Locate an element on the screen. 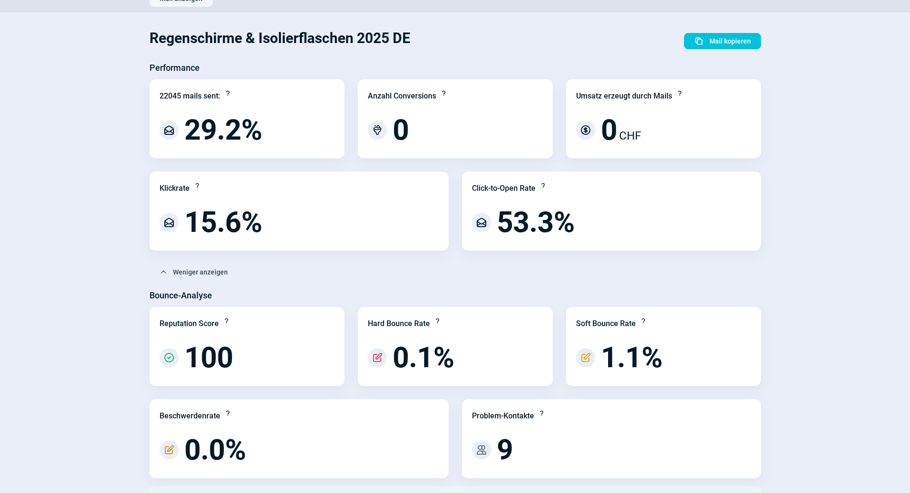 The image size is (910, 493). div: Klickrate is located at coordinates (174, 188).